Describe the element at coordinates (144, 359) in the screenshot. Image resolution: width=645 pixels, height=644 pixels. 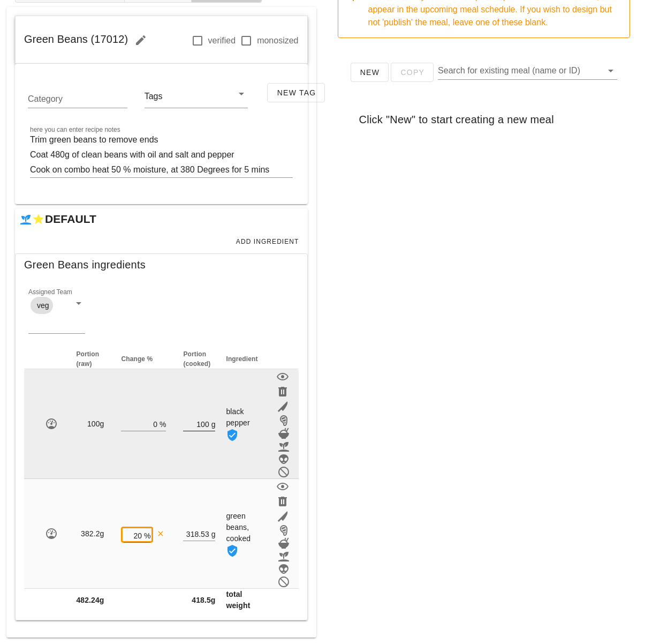
I see `th: Change %` at that location.